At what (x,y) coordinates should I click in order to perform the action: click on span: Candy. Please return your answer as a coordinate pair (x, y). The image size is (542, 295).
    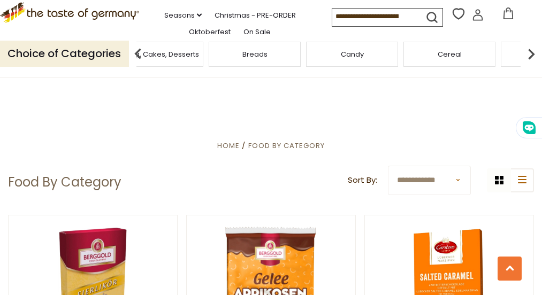
    Looking at the image, I should click on (352, 54).